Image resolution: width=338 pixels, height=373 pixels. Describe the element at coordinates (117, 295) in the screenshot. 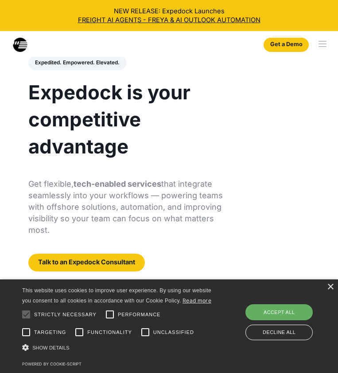

I see `span: This website uses cookies to improve user experience. By using our website you consent to all coo...` at that location.